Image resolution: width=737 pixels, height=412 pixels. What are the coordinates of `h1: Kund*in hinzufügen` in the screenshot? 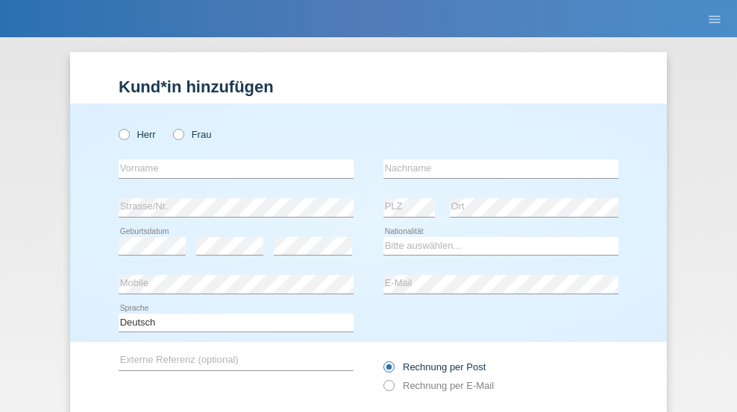 It's located at (368, 86).